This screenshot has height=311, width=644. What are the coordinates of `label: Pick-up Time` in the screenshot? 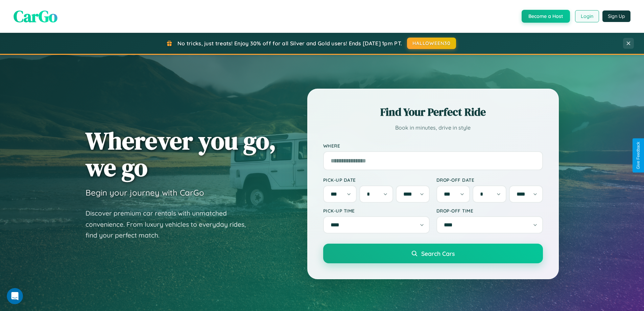 It's located at (377, 210).